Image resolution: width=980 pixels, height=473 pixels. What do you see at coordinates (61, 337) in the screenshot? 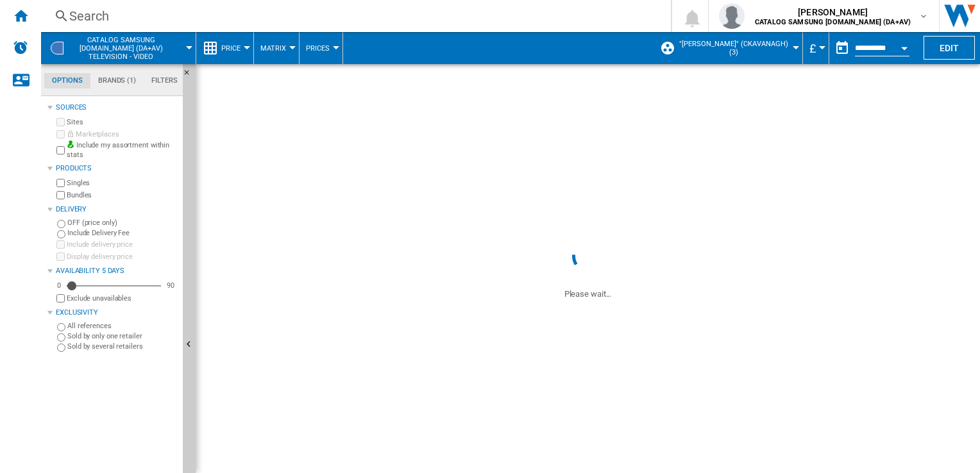
I see `input: Sold by only one retailer` at bounding box center [61, 337].